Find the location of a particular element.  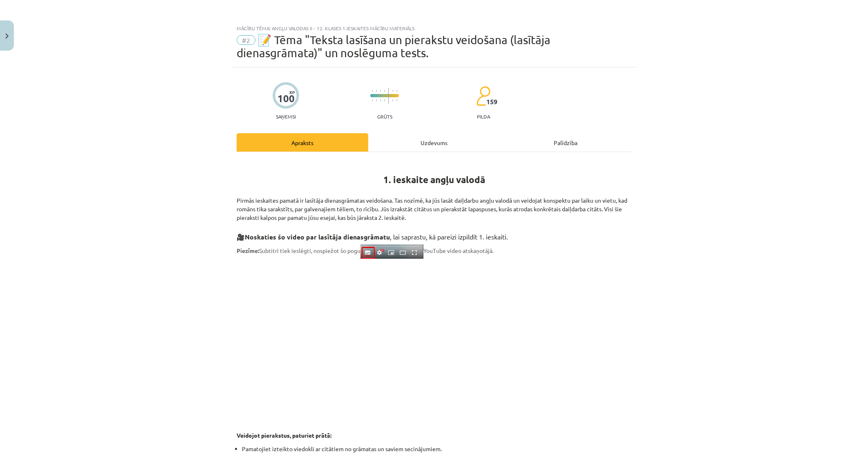

p: Grūts is located at coordinates (384, 117).